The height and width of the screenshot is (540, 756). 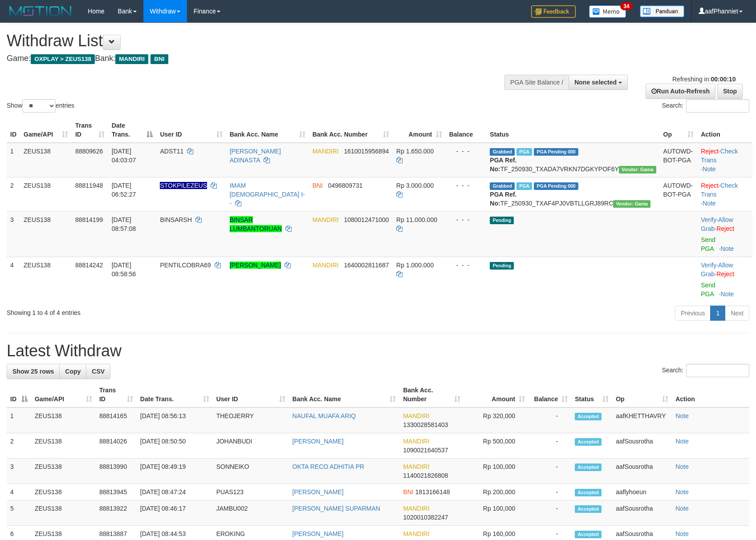 I want to click on span: 88809626, so click(x=89, y=151).